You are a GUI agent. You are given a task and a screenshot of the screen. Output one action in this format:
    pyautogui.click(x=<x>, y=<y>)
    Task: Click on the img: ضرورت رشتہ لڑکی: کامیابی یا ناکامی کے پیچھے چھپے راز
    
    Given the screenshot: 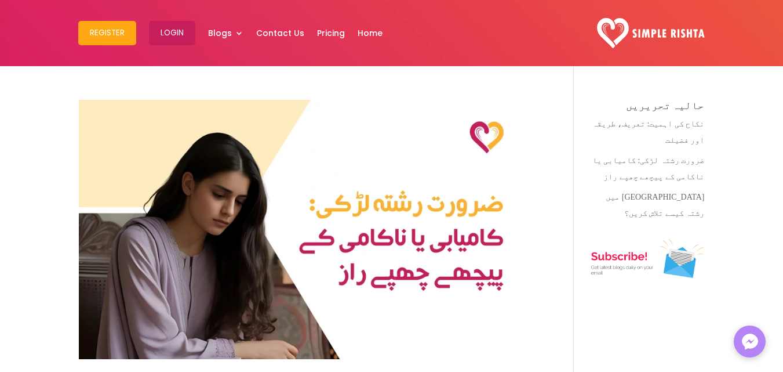 What is the action you would take?
    pyautogui.click(x=309, y=229)
    